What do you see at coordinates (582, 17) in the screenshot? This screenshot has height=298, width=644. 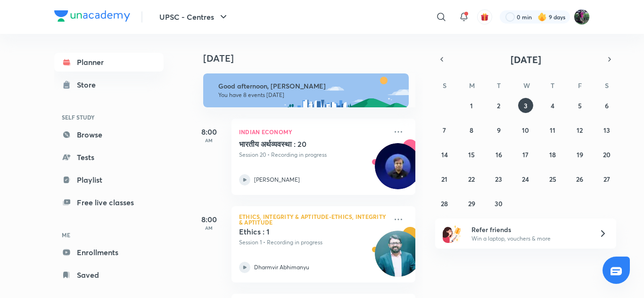 I see `img: Ravishekhar Kumar` at bounding box center [582, 17].